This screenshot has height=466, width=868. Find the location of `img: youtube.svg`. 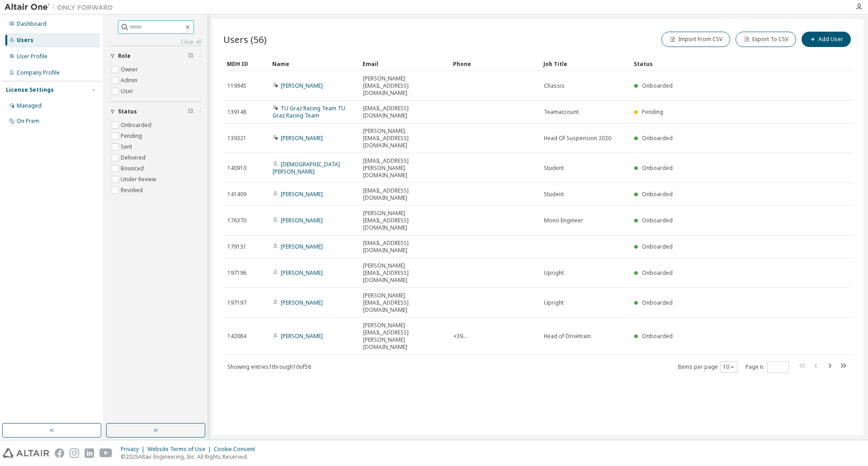

img: youtube.svg is located at coordinates (106, 453).